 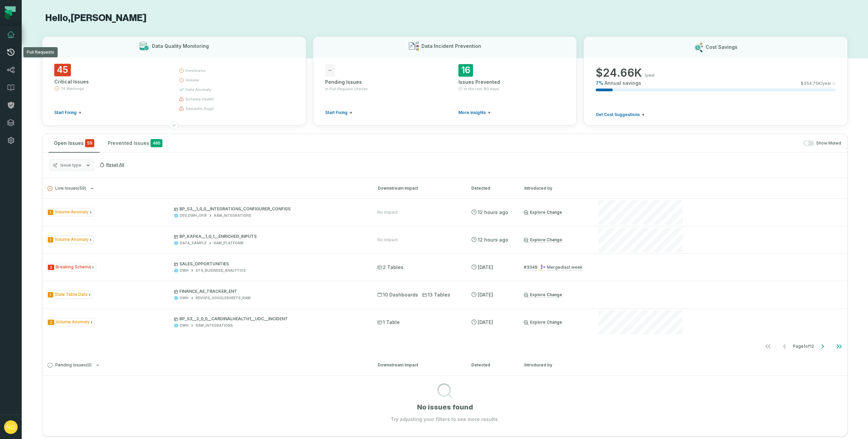 I want to click on div: Critical Issues, so click(x=110, y=82).